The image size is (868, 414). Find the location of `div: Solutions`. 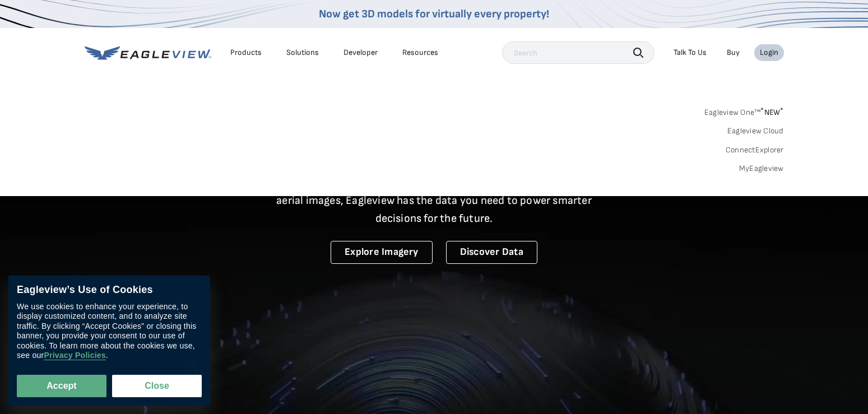

div: Solutions is located at coordinates (303, 53).